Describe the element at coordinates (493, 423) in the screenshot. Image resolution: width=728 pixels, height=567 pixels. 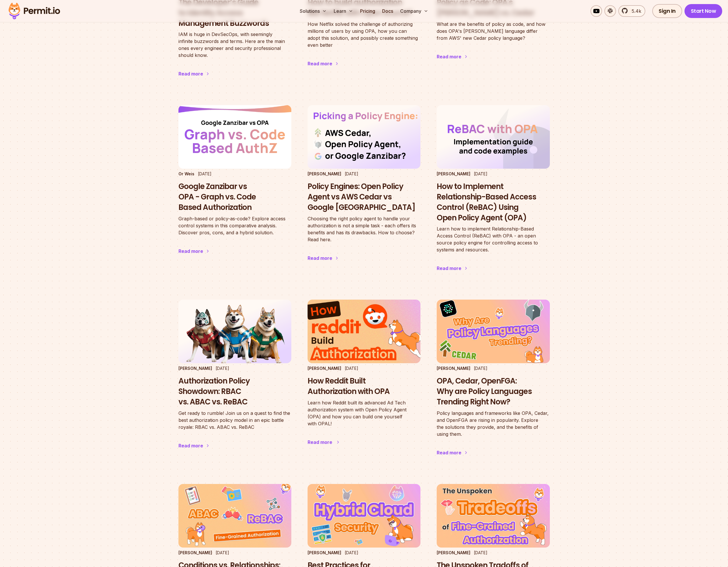
I see `p: Policy languages and frameworks like OPA, Cedar, and OpenFGA are rising in popularity. Explore th...` at that location.